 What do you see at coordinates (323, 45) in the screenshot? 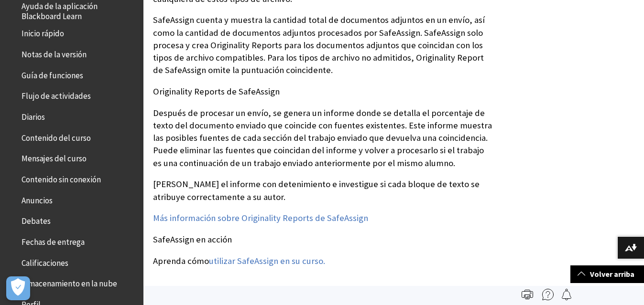
I see `p: SafeAssign cuenta y muestra la cantidad total de documentos adjuntos en un envío, así como la can...` at bounding box center [323, 45].